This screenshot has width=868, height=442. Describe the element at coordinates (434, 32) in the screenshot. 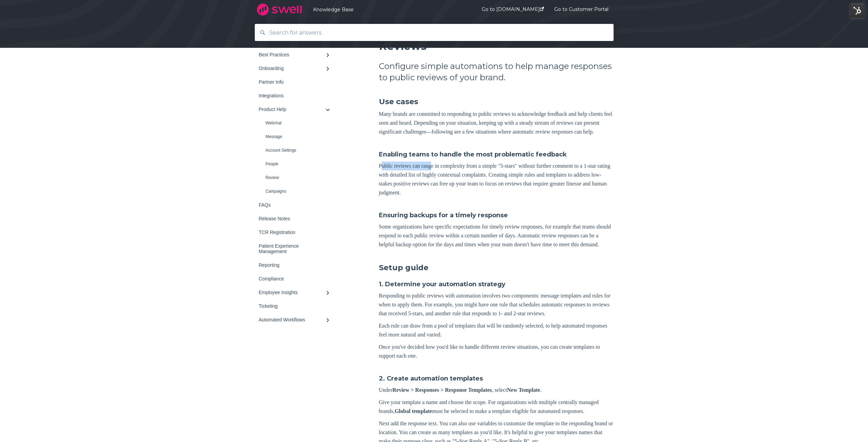

I see `input: Search for answers` at that location.